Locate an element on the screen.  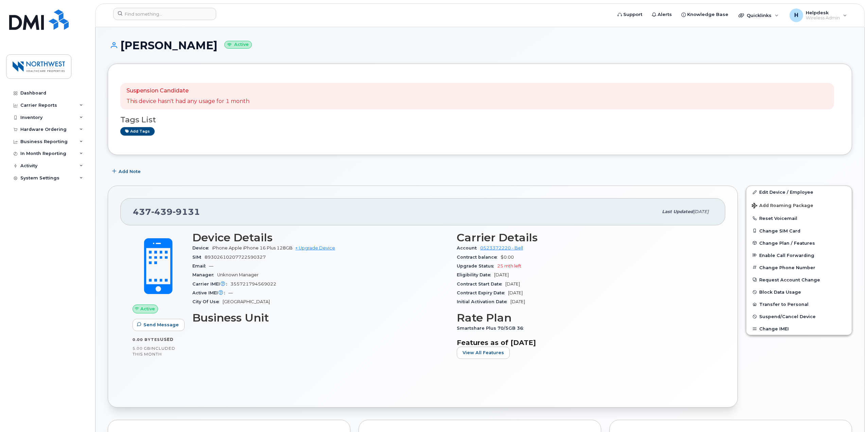
span: Manager is located at coordinates (204, 275).